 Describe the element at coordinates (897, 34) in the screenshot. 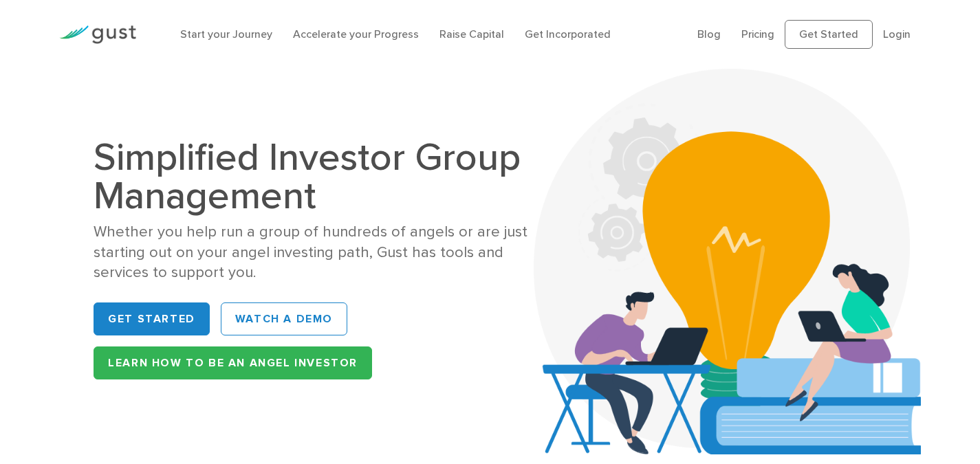

I see `a: Login` at that location.